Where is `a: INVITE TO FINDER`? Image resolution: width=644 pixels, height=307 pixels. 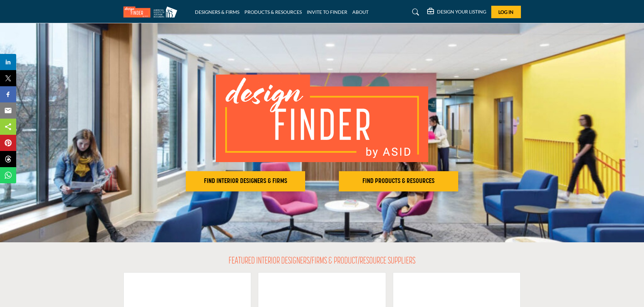
a: INVITE TO FINDER is located at coordinates (327, 12).